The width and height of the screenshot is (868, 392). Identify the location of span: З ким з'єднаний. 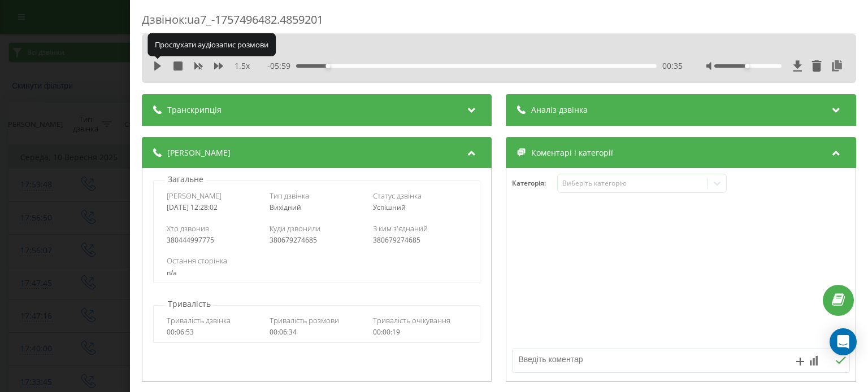
(400, 229).